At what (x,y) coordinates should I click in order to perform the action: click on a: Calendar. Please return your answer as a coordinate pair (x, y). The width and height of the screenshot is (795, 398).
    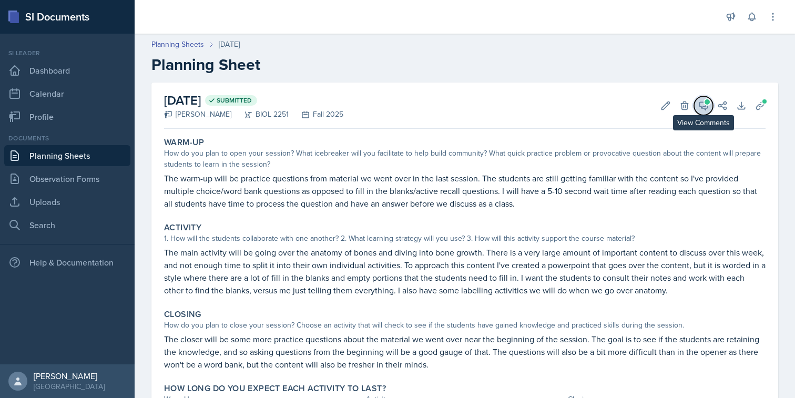
    Looking at the image, I should click on (67, 94).